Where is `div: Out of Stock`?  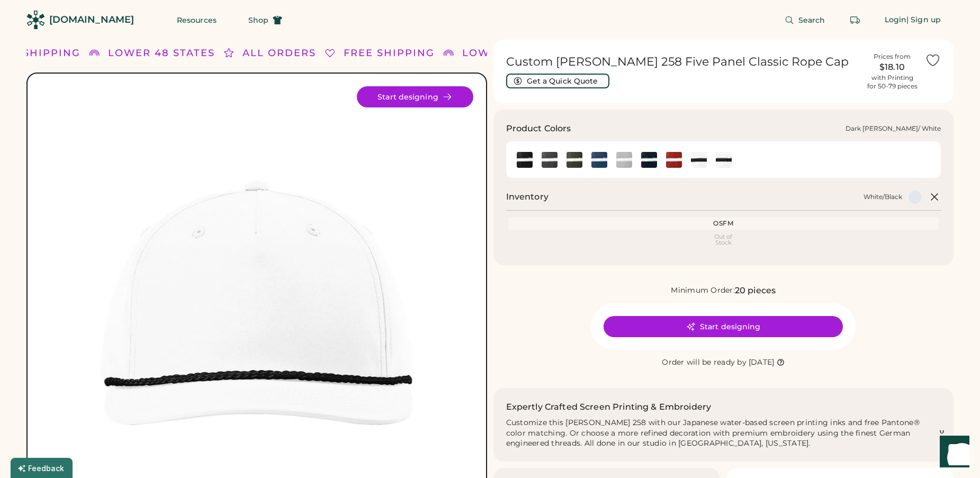
div: Out of Stock is located at coordinates (723, 239).